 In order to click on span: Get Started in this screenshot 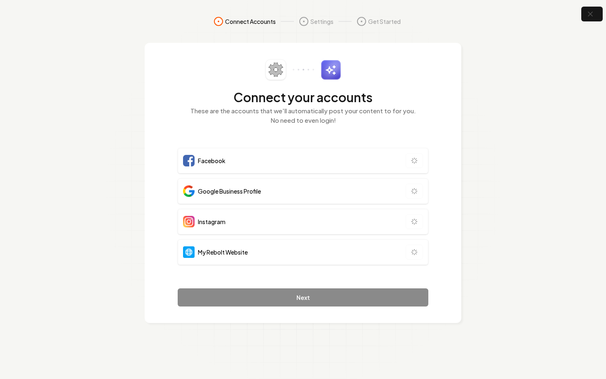, I will do `click(384, 21)`.